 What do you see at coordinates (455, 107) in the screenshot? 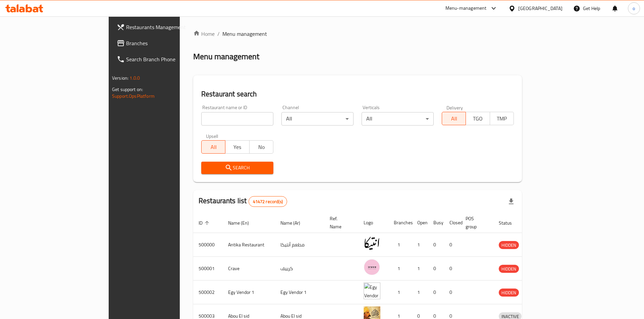
I see `label: Delivery` at bounding box center [455, 107].